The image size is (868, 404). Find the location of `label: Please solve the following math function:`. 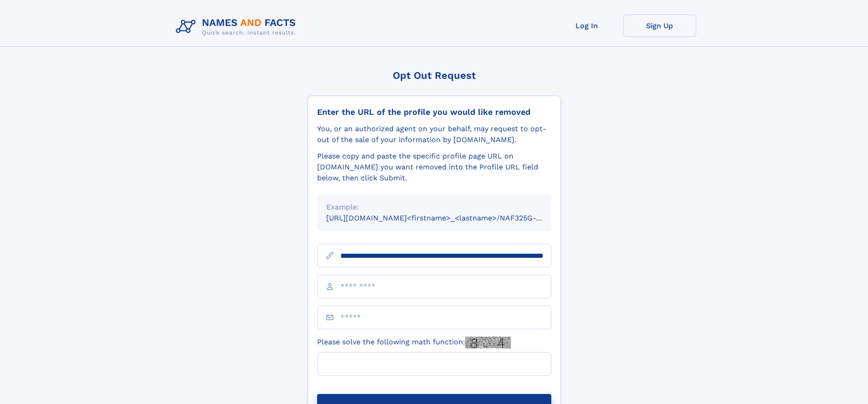

label: Please solve the following math function: is located at coordinates (414, 342).